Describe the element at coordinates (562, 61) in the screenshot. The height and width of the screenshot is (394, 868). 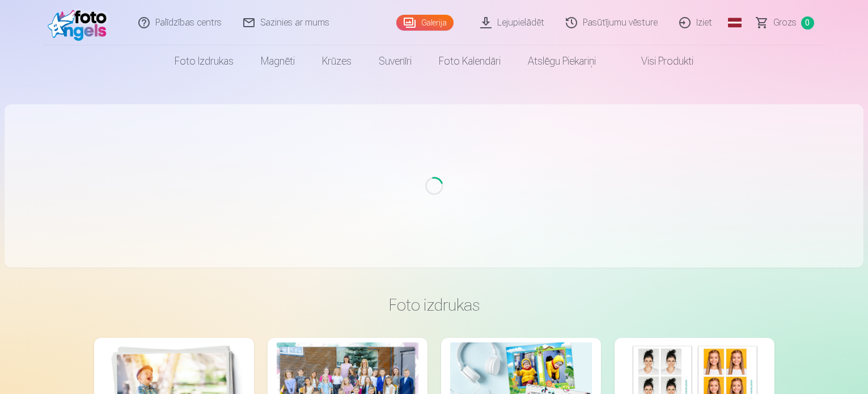
I see `a: Atslēgu piekariņi` at that location.